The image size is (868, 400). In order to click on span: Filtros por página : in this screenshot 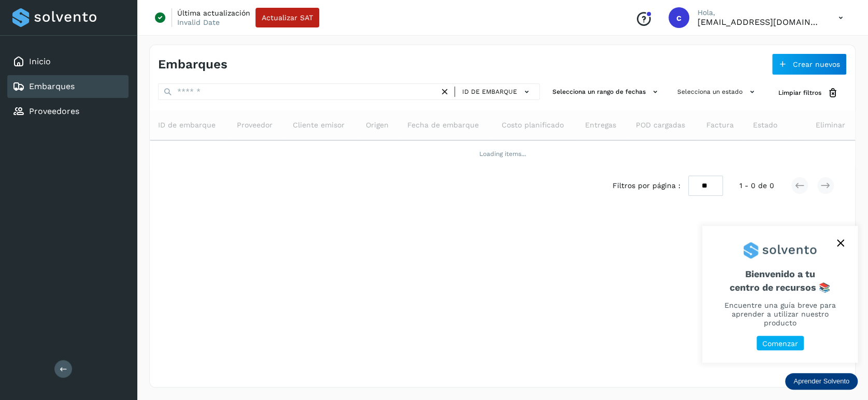, I will do `click(646, 185)`.